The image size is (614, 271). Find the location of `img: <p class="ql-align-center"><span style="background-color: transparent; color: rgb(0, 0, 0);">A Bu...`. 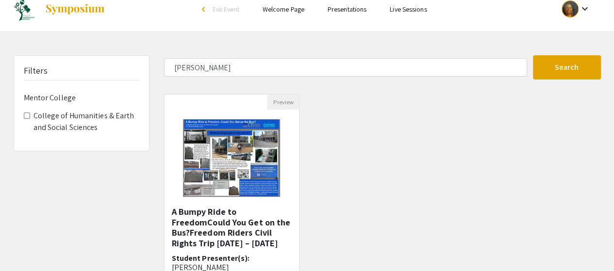

img: <p class="ql-align-center"><span style="background-color: transparent; color: rgb(0, 0, 0);">A Bu... is located at coordinates (231, 158).